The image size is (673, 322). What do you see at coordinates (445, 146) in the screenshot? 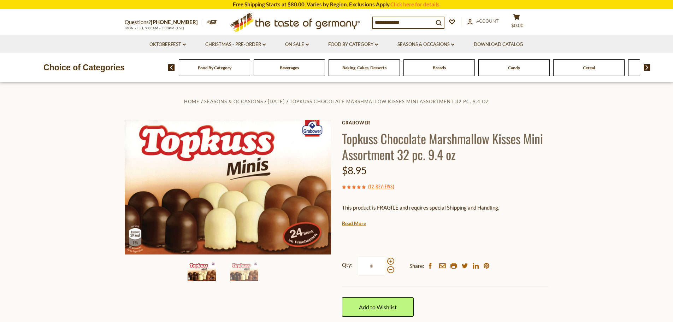
I see `h1: Topkuss Chocolate Marshmallow Kisses Mini Assortment 32 pc. 9.4 oz` at bounding box center [445, 146].